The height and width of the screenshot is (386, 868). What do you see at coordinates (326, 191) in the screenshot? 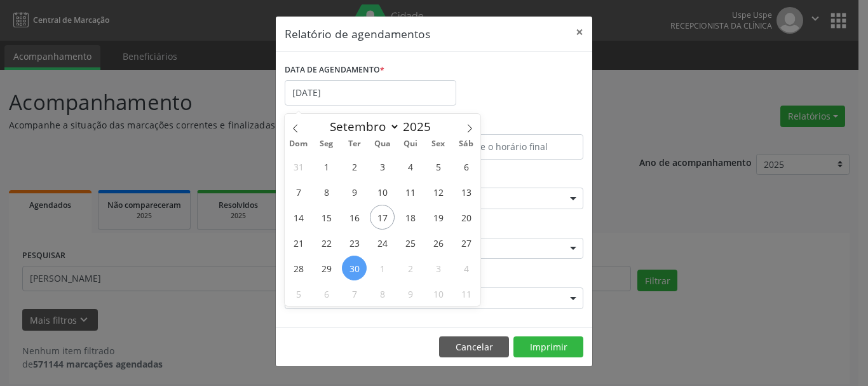
I see `span: Setembro 8, 2025` at bounding box center [326, 191].